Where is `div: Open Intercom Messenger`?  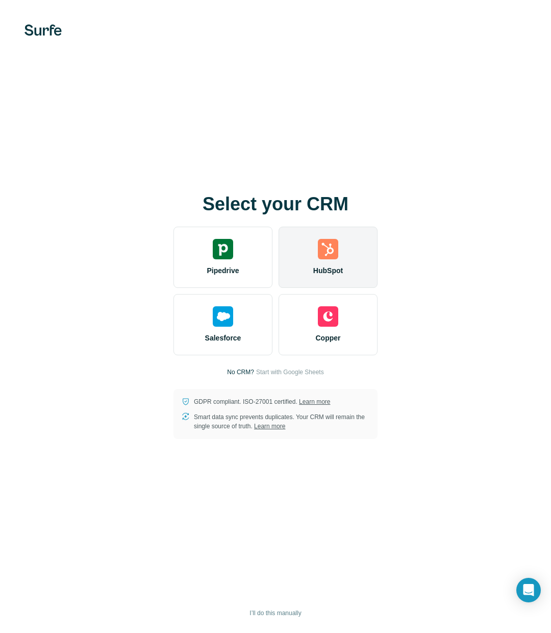 div: Open Intercom Messenger is located at coordinates (529, 590).